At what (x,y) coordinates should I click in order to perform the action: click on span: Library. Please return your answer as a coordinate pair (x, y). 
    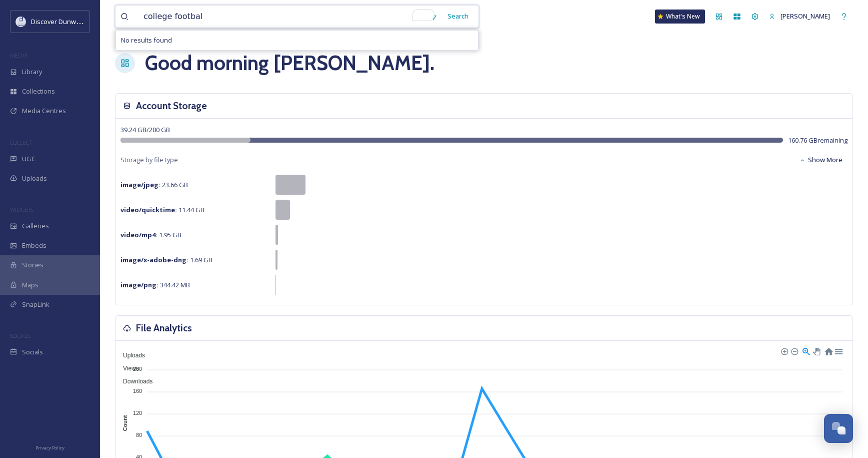
    Looking at the image, I should click on (32, 71).